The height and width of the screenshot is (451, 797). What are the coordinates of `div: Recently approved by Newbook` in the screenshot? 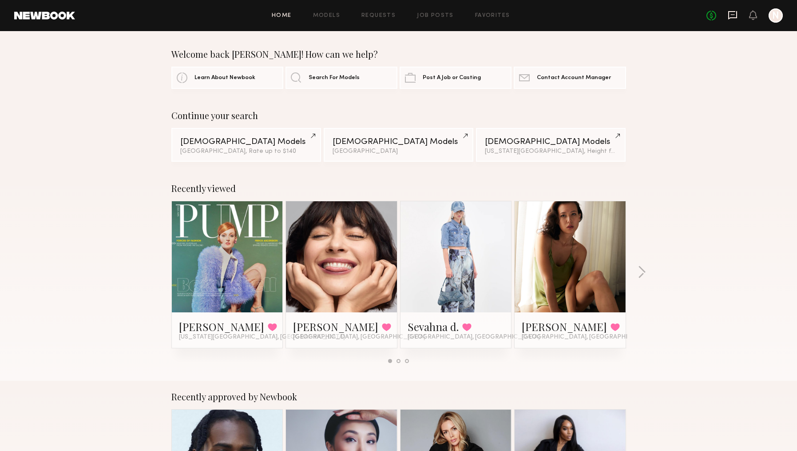 It's located at (399, 396).